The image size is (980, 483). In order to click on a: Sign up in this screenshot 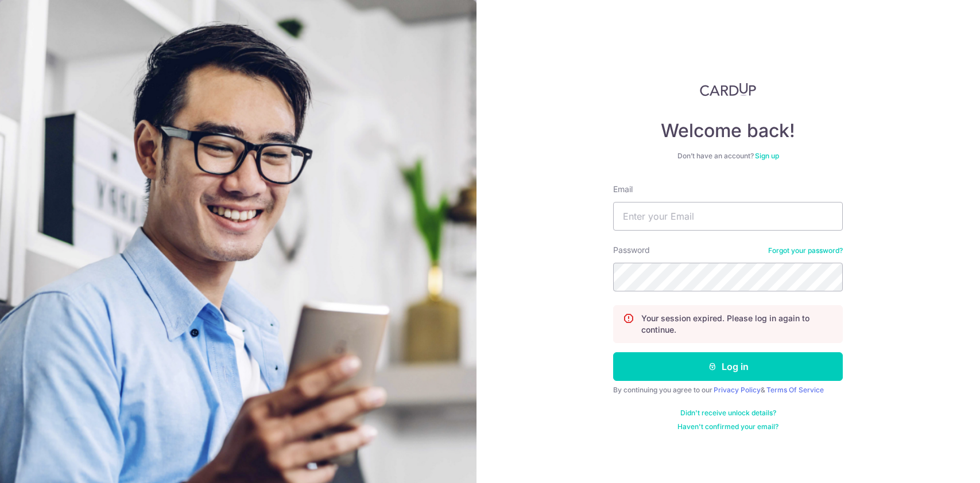, I will do `click(767, 156)`.